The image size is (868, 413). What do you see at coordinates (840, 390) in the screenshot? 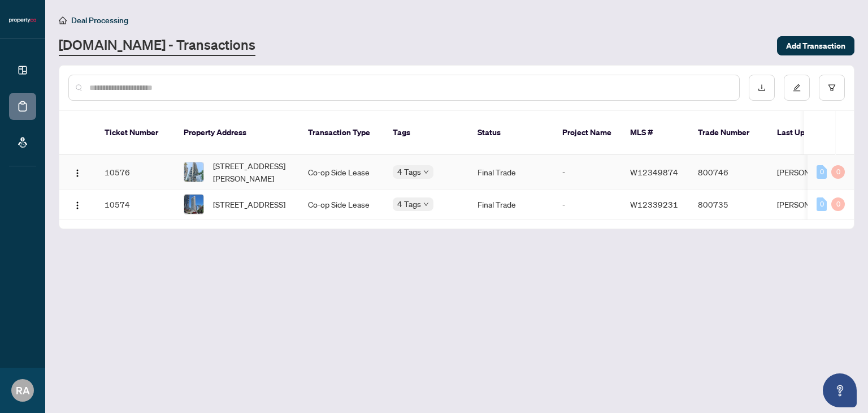
I see `button: Open asap` at bounding box center [840, 390].